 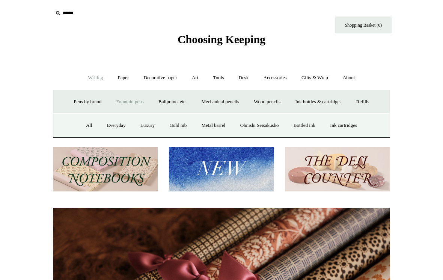 What do you see at coordinates (343, 125) in the screenshot?
I see `a: Ink cartridges` at bounding box center [343, 125].